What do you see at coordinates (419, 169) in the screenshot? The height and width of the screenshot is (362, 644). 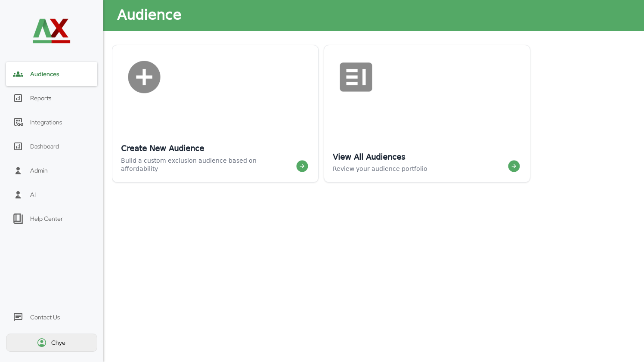 I see `div: Review your audience portfolio` at bounding box center [419, 169].